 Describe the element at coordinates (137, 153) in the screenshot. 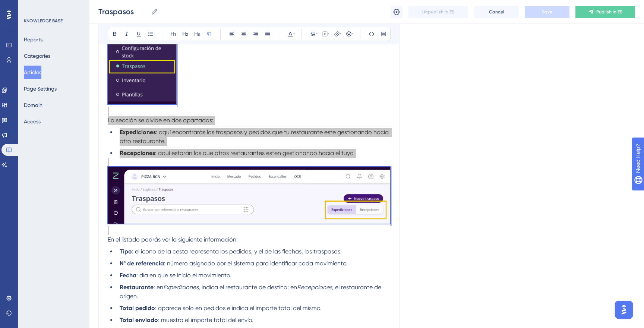

I see `strong: Recepciones` at that location.